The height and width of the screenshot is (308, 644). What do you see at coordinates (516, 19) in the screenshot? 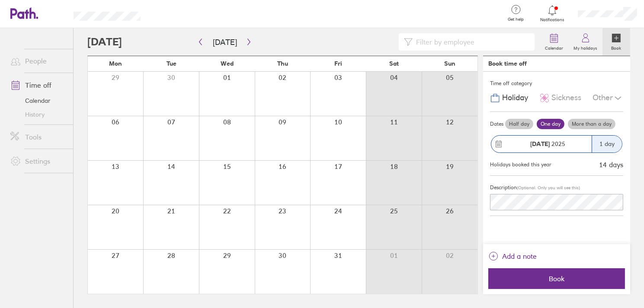
I see `span: Get help` at bounding box center [516, 19].